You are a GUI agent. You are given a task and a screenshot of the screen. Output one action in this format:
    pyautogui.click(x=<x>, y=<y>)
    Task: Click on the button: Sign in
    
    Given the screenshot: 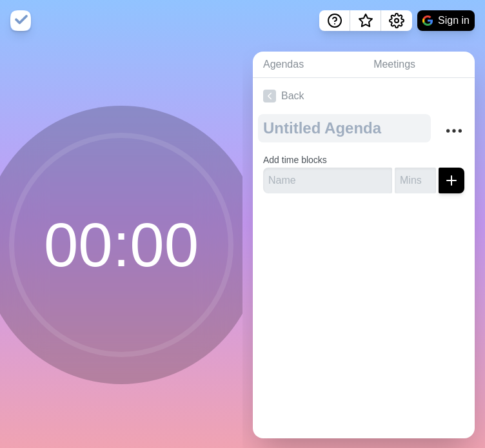 What is the action you would take?
    pyautogui.click(x=446, y=21)
    